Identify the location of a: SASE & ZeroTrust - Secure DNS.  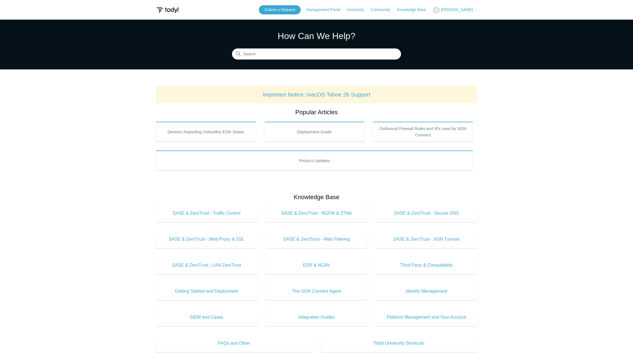
(426, 214).